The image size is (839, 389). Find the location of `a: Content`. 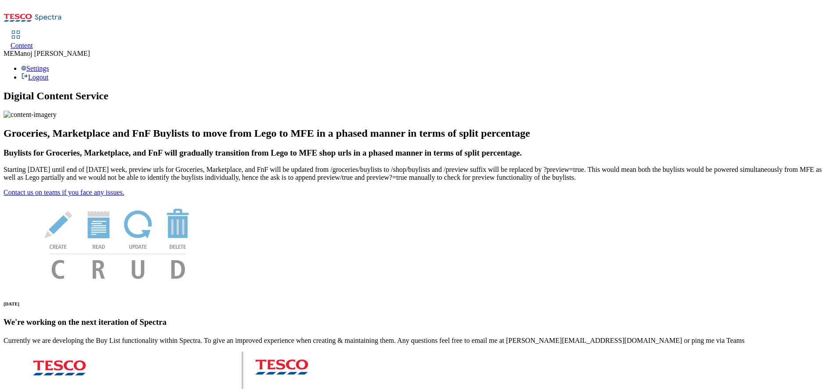

a: Content is located at coordinates (22, 40).